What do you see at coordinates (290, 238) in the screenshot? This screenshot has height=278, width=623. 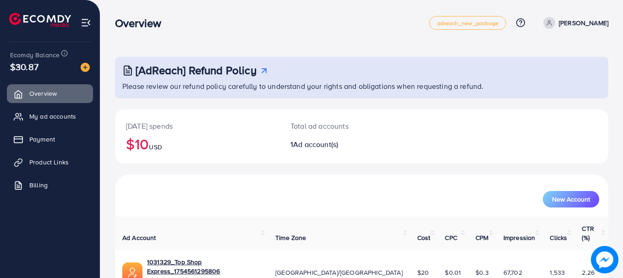 I see `span: Time Zone` at bounding box center [290, 238].